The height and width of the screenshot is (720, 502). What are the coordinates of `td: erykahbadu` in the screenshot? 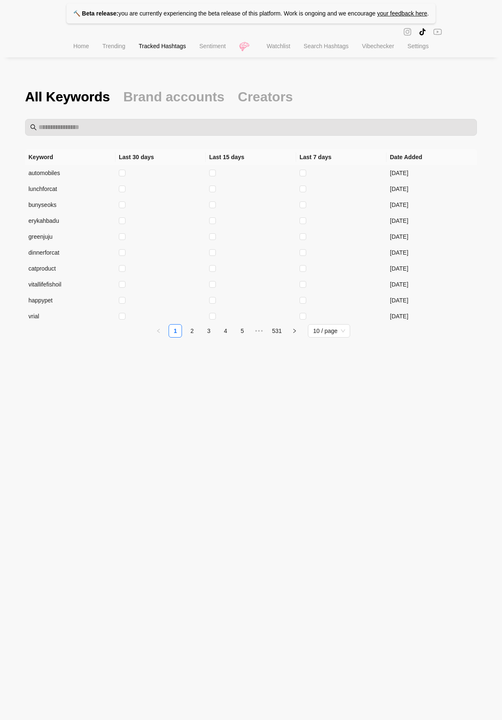 It's located at (70, 221).